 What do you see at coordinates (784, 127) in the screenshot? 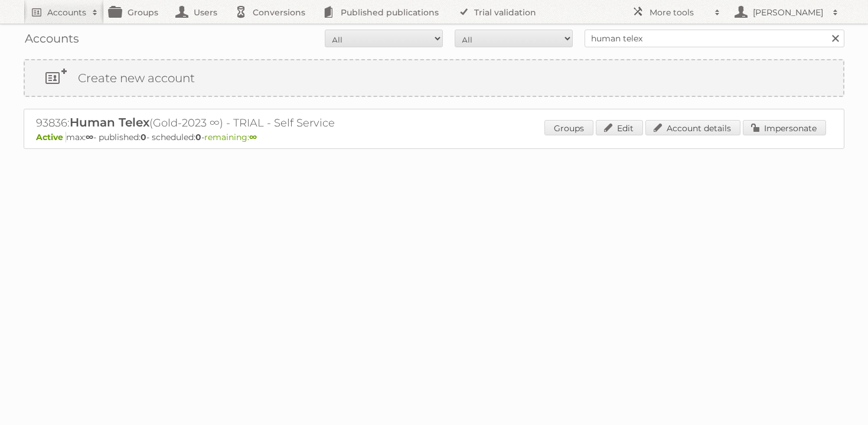
I see `a: Impersonate` at bounding box center [784, 127].